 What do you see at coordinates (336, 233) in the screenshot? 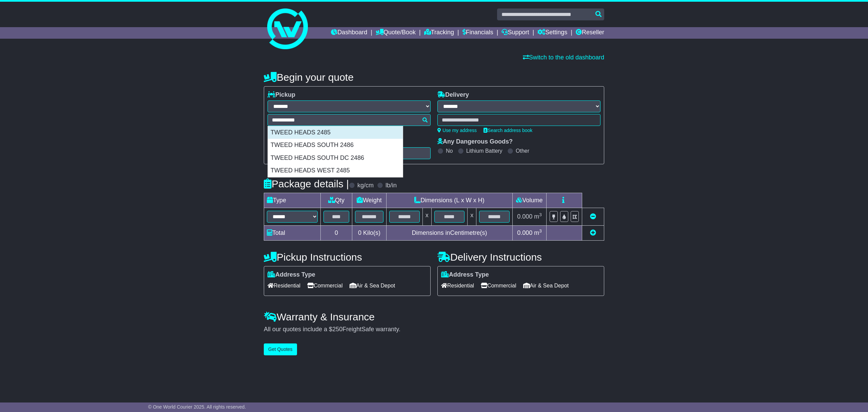
I see `td: 0` at bounding box center [336, 233].